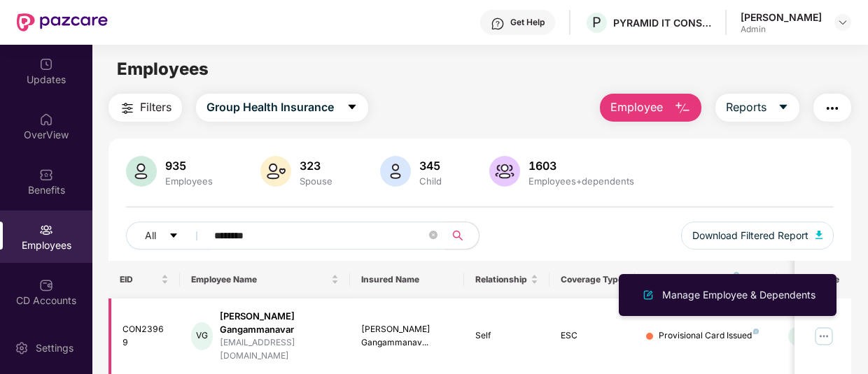  I want to click on img: svg+xml;base64,PHN2ZyBpZD0iRHJvcGRvd24tMzJ4MzIiIHhtbG5zPSJodHRwOi8vd3d3LnczLm9yZy8yMDAwL3N2ZyIgd2..., so click(843, 23).